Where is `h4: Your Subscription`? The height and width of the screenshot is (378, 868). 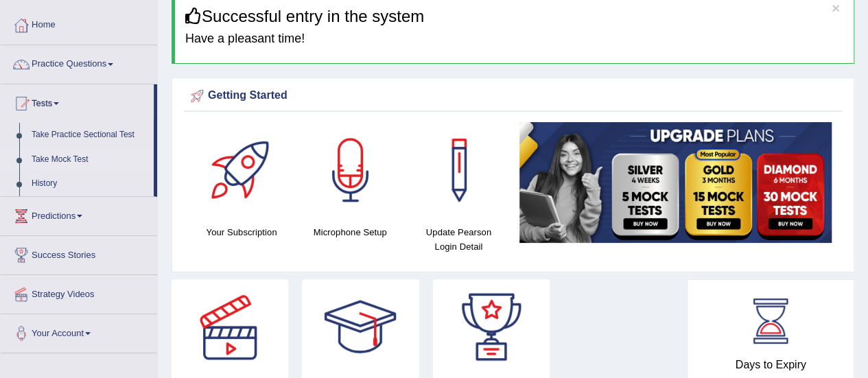
h4: Your Subscription is located at coordinates (242, 232).